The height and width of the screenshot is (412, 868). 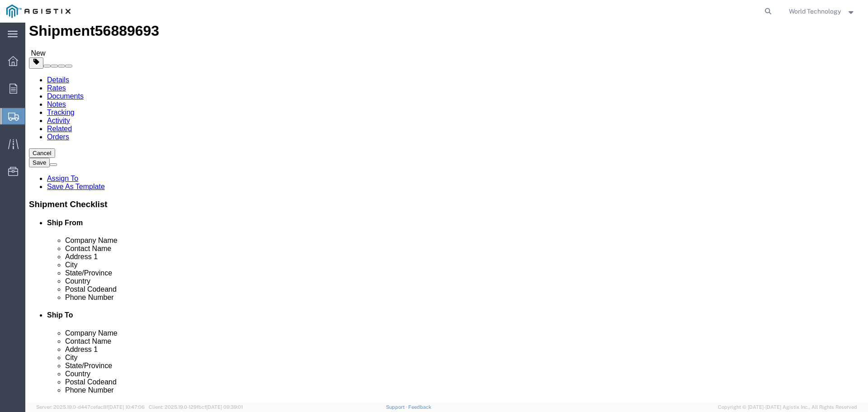 I want to click on span: Client: 2025.19.0-129fbcf, so click(x=196, y=407).